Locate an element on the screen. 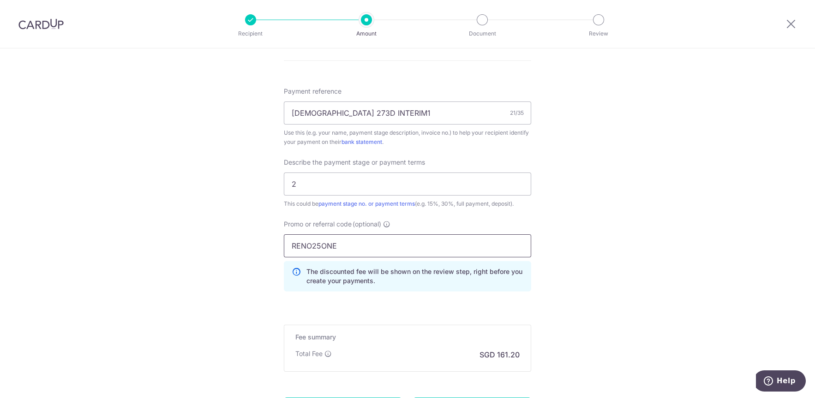 The image size is (815, 398). p: Recipient is located at coordinates (251, 34).